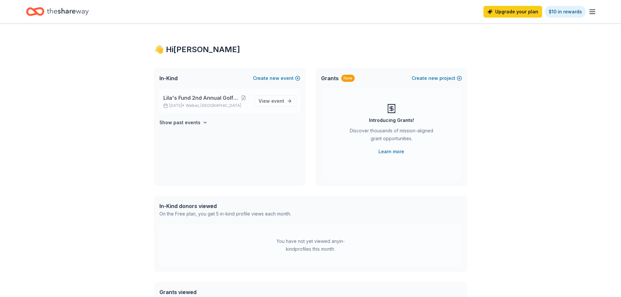 This screenshot has height=297, width=621. What do you see at coordinates (391, 152) in the screenshot?
I see `a: Learn more` at bounding box center [391, 152].